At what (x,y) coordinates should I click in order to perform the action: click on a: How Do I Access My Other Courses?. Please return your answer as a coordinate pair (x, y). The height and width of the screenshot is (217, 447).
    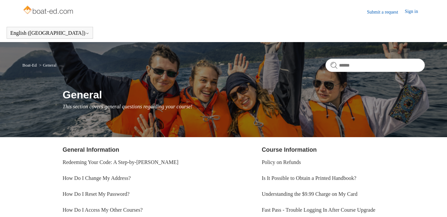
    Looking at the image, I should click on (103, 209).